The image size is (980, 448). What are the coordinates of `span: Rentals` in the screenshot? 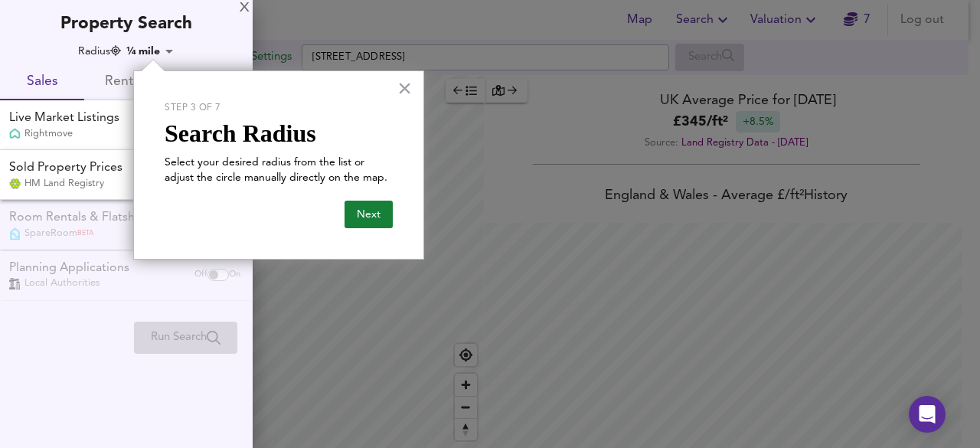 It's located at (126, 82).